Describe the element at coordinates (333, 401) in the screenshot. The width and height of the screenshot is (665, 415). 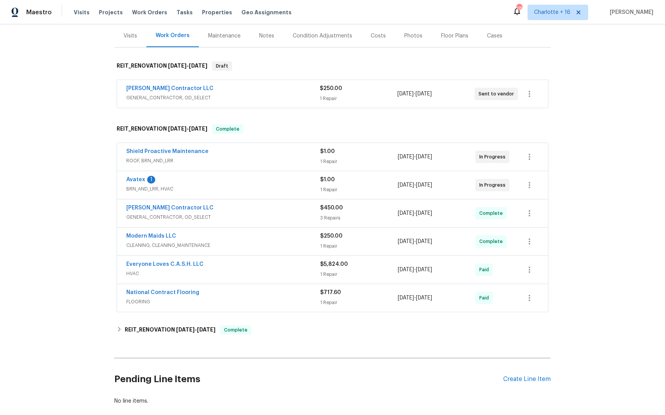
I see `div: No line items.` at that location.